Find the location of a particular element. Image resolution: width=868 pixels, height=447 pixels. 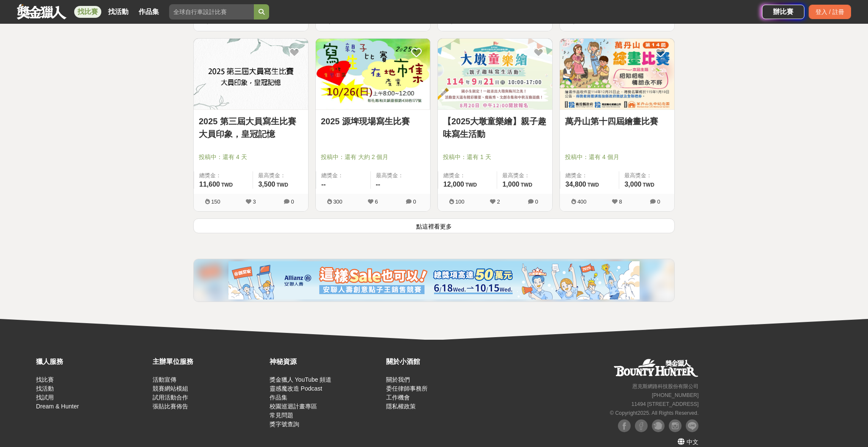

a: 競賽網站模組 is located at coordinates (170, 388).